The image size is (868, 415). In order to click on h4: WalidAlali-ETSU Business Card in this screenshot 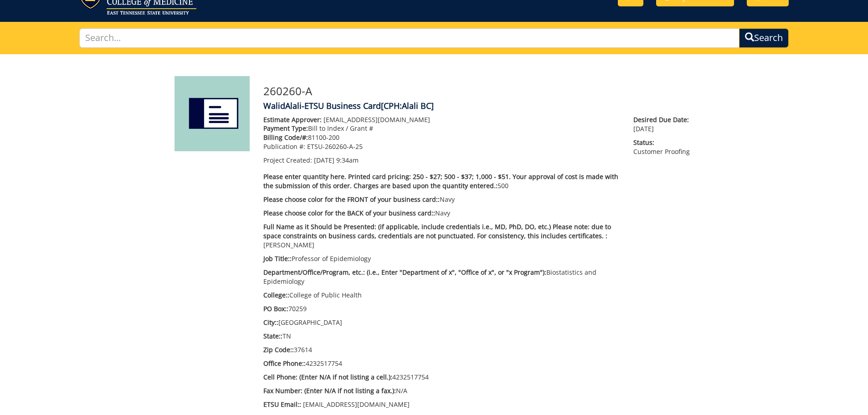, I will do `click(478, 106)`.